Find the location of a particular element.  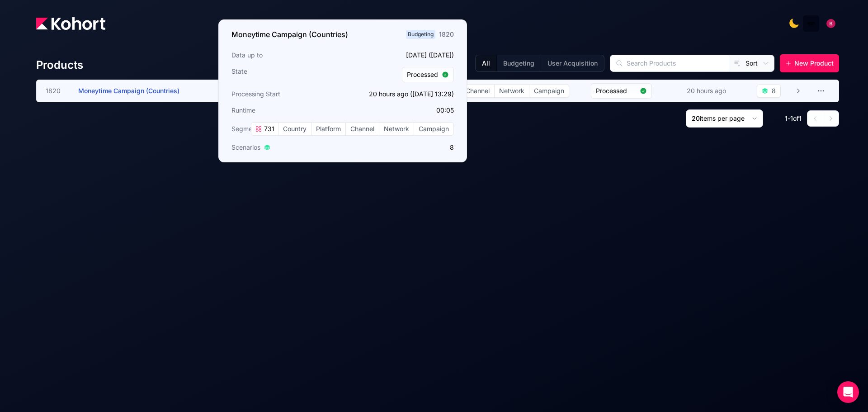

span: Platform is located at coordinates (328, 129).